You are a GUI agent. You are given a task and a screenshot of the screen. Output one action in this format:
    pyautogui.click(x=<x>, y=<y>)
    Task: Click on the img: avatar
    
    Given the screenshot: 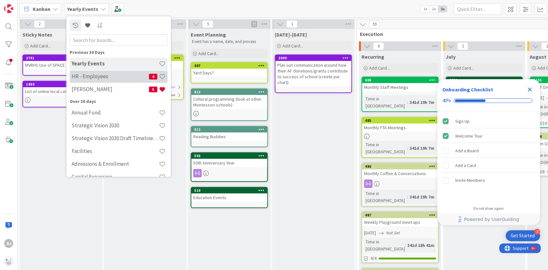 What is the action you would take?
    pyautogui.click(x=9, y=261)
    